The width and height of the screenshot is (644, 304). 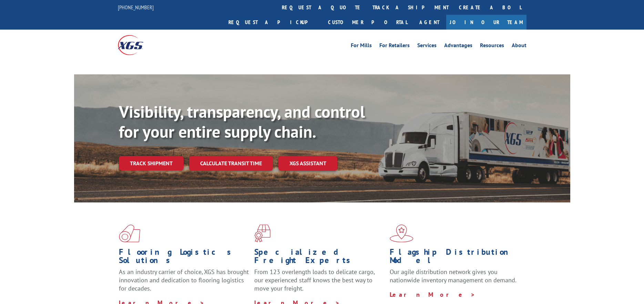 What do you see at coordinates (429, 22) in the screenshot?
I see `a: Agent` at bounding box center [429, 22].